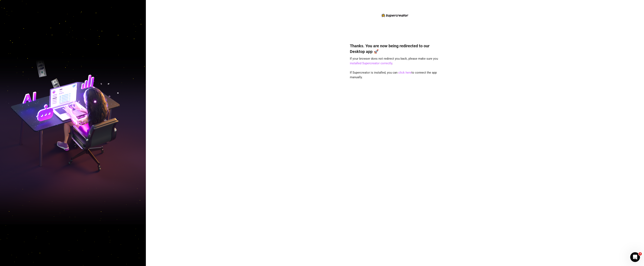 This screenshot has width=644, height=266. Describe the element at coordinates (395, 49) in the screenshot. I see `h4: Thanks. You are now being redirected to our Desktop app 🚀` at that location.